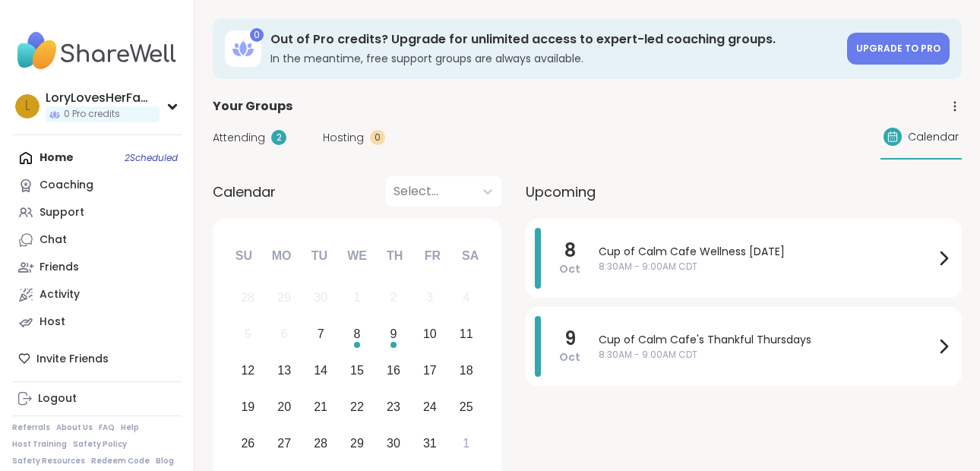 Image resolution: width=980 pixels, height=471 pixels. What do you see at coordinates (357, 334) in the screenshot?
I see `div: Choose Wednesday, October 8th, 2025` at bounding box center [357, 334].